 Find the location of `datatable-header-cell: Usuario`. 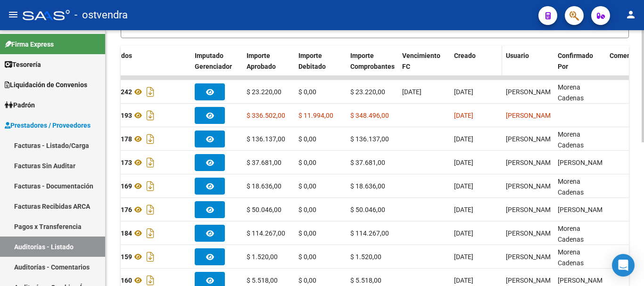

datatable-header-cell: Usuario is located at coordinates (528, 66).